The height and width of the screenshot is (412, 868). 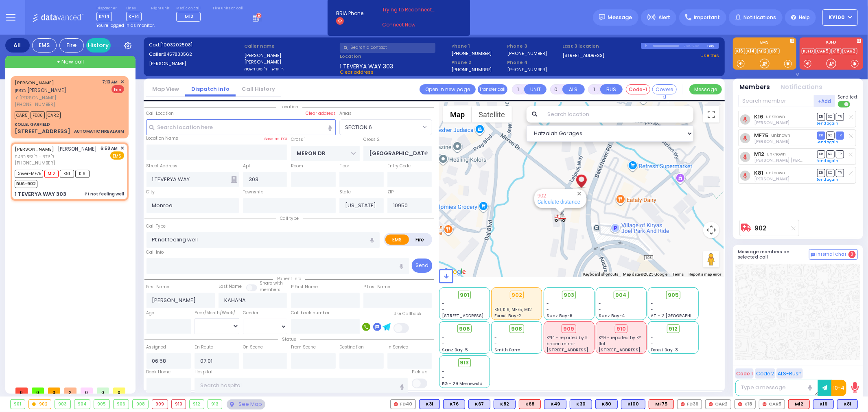 What do you see at coordinates (673, 295) in the screenshot?
I see `span: 905` at bounding box center [673, 295].